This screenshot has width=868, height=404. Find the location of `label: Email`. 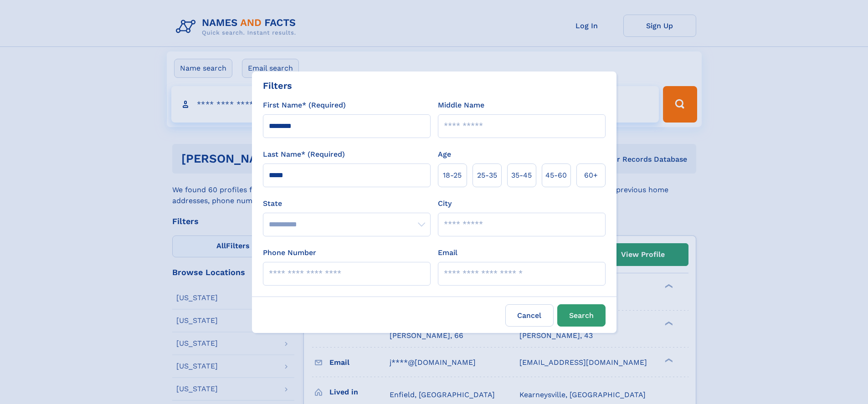

label: Email is located at coordinates (447, 253).